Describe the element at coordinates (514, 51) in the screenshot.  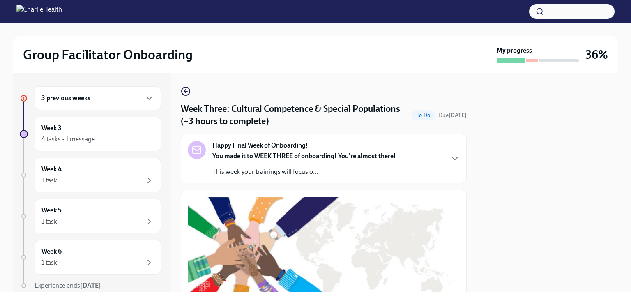
I see `strong: My progress` at that location.